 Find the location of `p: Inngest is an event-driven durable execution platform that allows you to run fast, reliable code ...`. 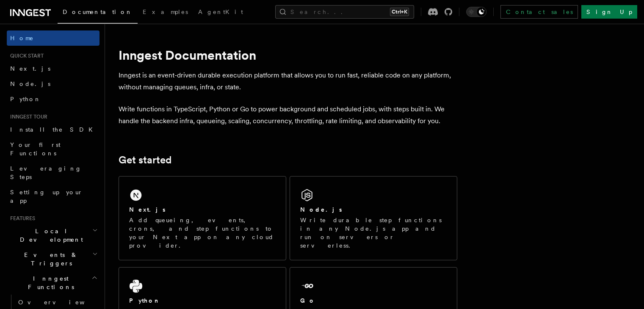

p: Inngest is an event-driven durable execution platform that allows you to run fast, reliable code ... is located at coordinates (288, 81).